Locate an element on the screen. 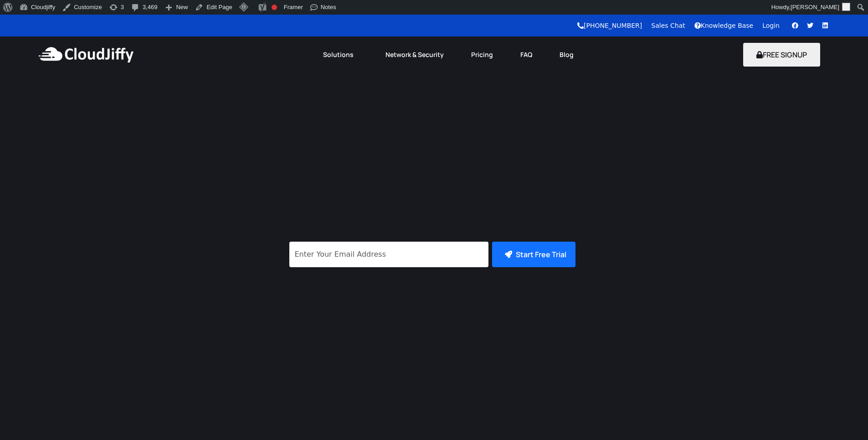  a: FAQ is located at coordinates (526, 55).